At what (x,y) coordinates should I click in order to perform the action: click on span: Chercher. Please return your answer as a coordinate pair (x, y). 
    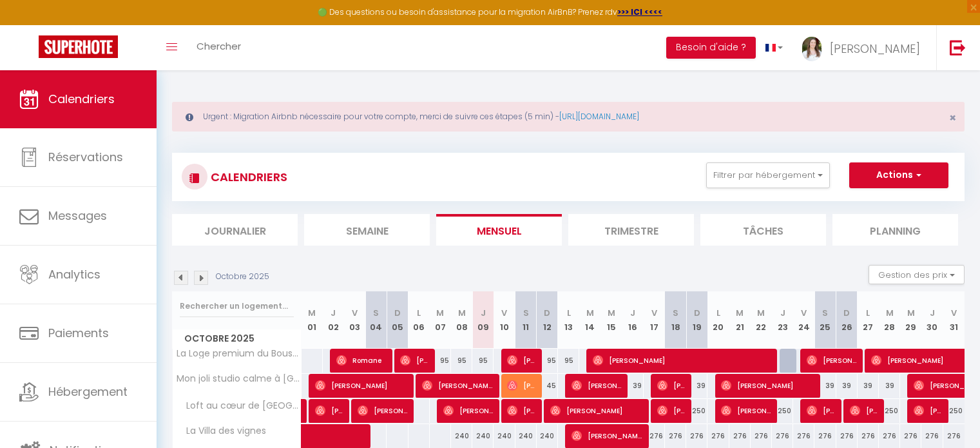
    Looking at the image, I should click on (218, 45).